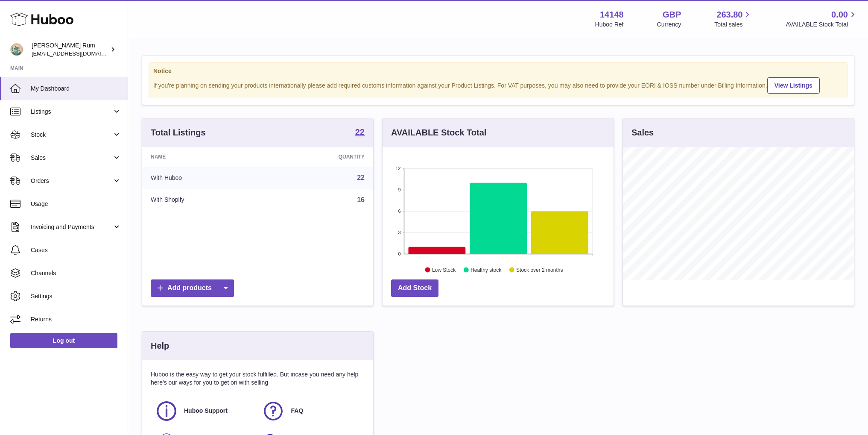 This screenshot has height=435, width=868. Describe the element at coordinates (733, 19) in the screenshot. I see `a: 263.80 Total sales` at that location.